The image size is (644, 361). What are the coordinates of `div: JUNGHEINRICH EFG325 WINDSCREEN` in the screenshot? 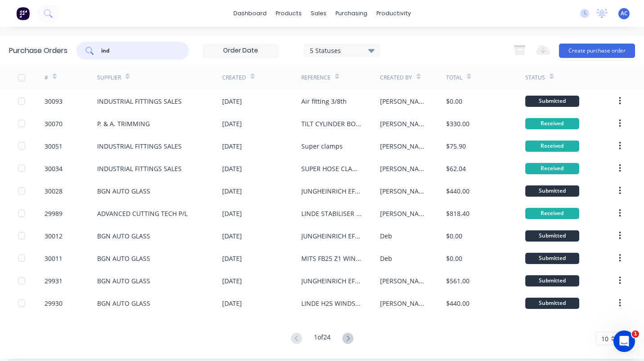 It's located at (332, 191).